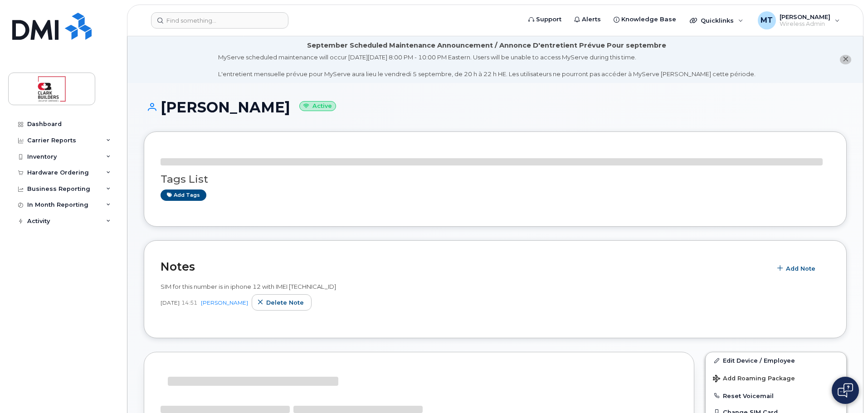 The width and height of the screenshot is (868, 413). Describe the element at coordinates (464, 266) in the screenshot. I see `h2: Notes` at that location.